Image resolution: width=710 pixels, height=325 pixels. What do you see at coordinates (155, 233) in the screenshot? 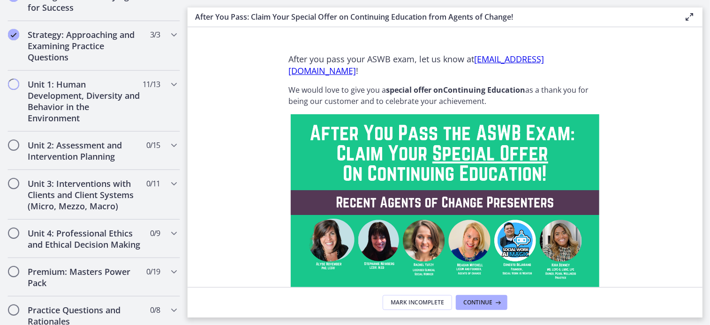
I see `span: 0 / 9` at bounding box center [155, 233].